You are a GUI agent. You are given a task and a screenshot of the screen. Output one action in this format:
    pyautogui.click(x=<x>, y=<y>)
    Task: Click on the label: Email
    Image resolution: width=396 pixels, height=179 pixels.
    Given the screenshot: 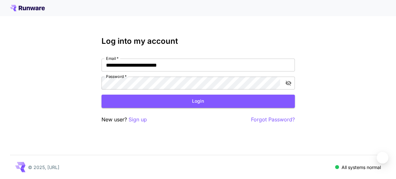 What is the action you would take?
    pyautogui.click(x=112, y=58)
    